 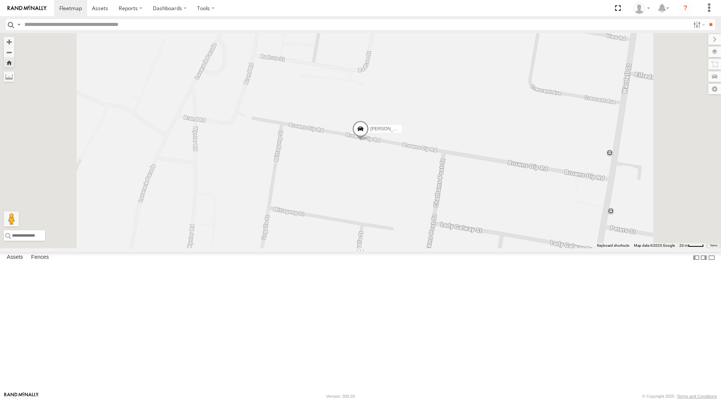 What do you see at coordinates (15, 258) in the screenshot?
I see `label: Assets` at bounding box center [15, 258].